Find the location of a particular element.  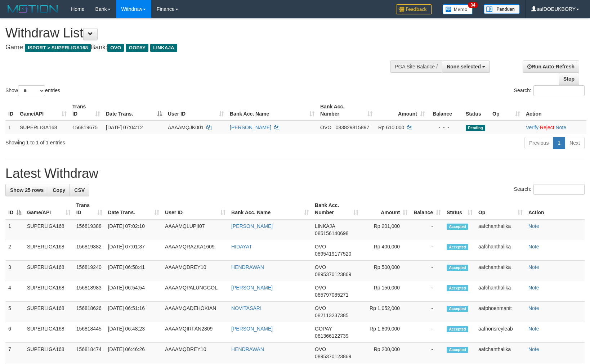

th: User ID: activate to sort column ascending is located at coordinates (196, 110).